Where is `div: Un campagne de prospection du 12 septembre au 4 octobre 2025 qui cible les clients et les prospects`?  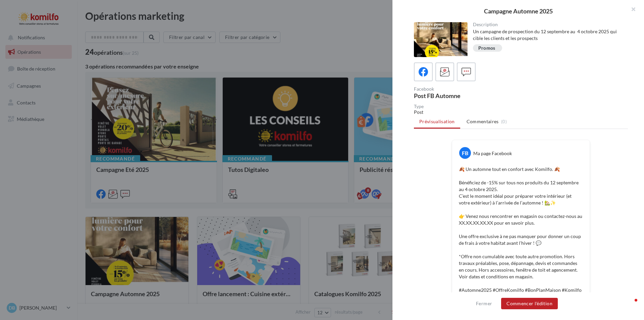
div: Un campagne de prospection du 12 septembre au 4 octobre 2025 qui cible les clients et les prospects is located at coordinates (548, 35).